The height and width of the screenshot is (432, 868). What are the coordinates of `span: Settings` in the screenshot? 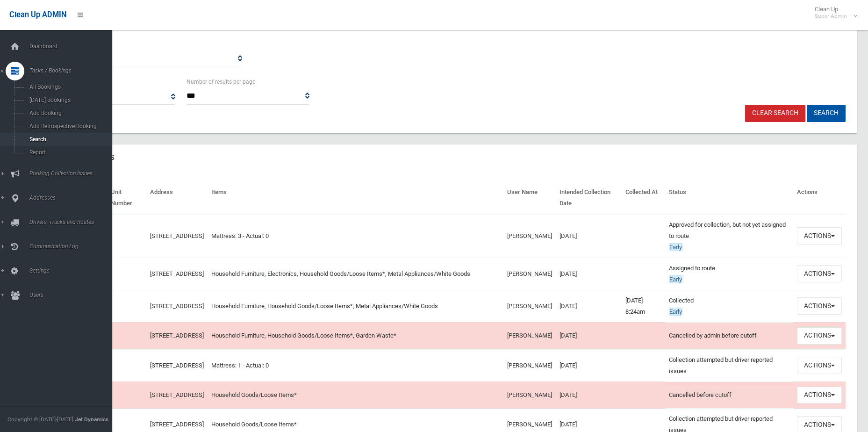 It's located at (73, 271).